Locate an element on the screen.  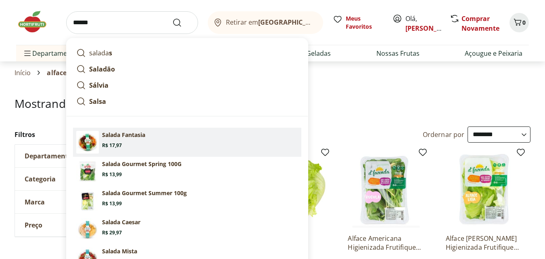
p: Alface Americana Higienizada Frutifique 160G is located at coordinates (386, 242).